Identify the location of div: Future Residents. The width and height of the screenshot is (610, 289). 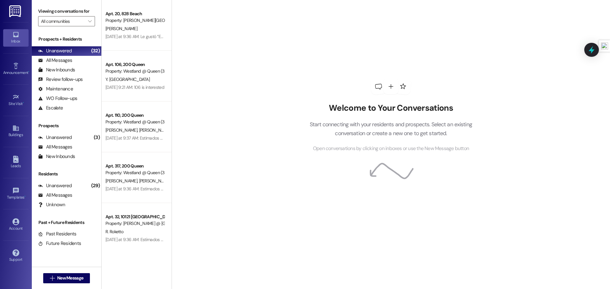
(59, 244).